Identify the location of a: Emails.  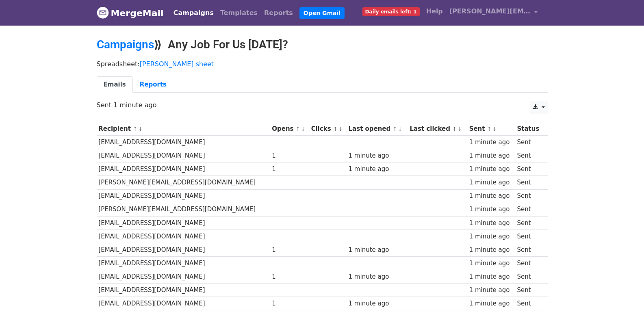
(115, 84).